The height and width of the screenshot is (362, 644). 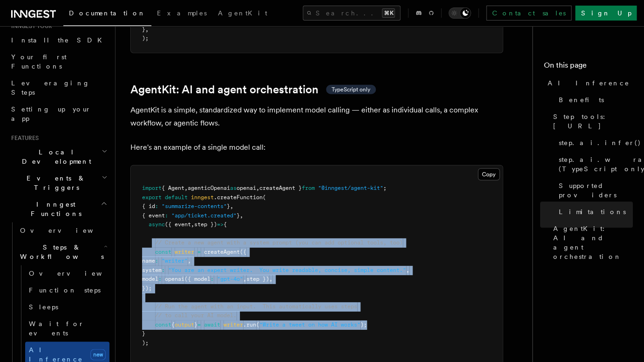 I want to click on span: default, so click(x=176, y=197).